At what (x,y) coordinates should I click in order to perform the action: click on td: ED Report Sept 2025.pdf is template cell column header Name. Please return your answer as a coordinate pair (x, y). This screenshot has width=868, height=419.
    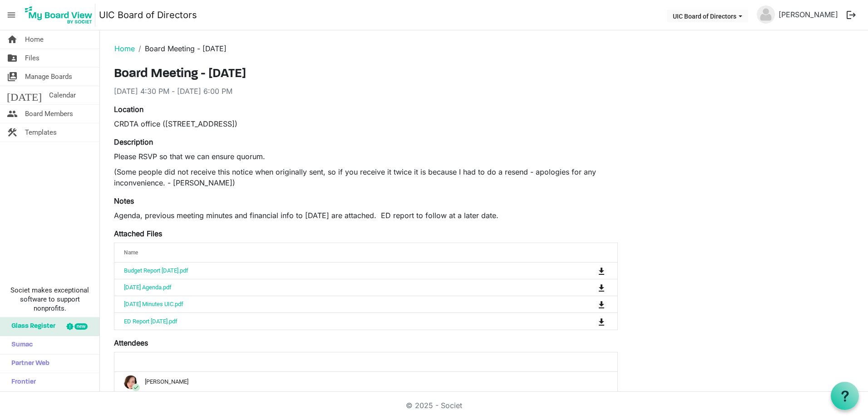
    Looking at the image, I should click on (338, 321).